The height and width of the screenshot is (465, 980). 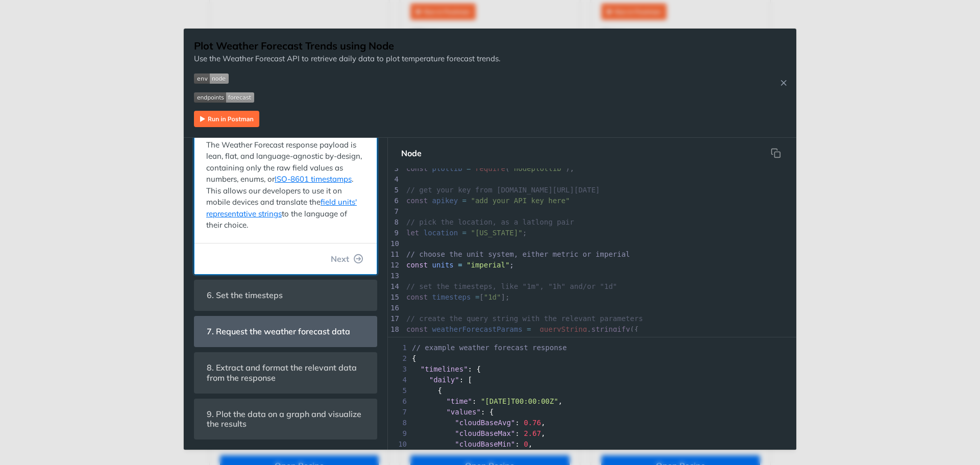 What do you see at coordinates (611, 329) in the screenshot?
I see `span: stringify` at bounding box center [611, 329].